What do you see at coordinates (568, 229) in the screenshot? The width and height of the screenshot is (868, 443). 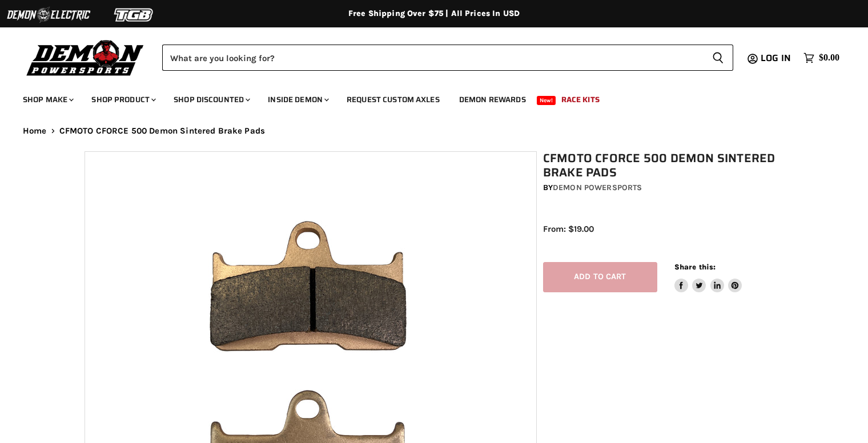 I see `span: From: $19.00` at bounding box center [568, 229].